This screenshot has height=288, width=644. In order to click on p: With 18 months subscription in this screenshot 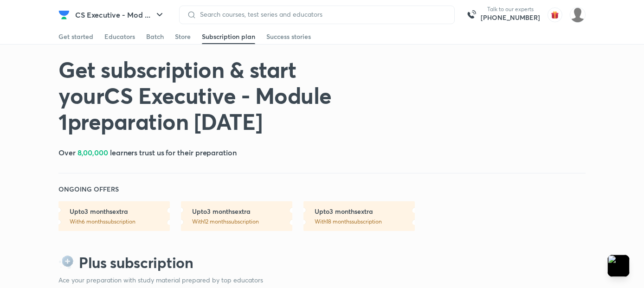, I will do `click(365, 222)`.